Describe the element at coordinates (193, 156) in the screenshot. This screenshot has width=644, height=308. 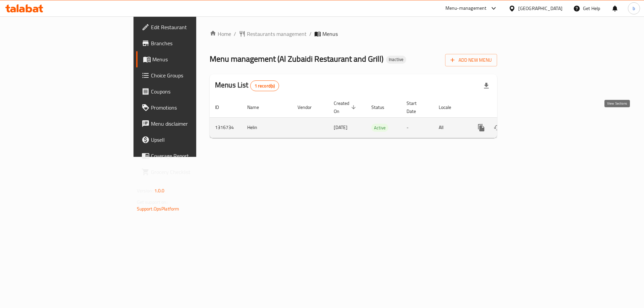
I see `span: Coverage Report` at that location.